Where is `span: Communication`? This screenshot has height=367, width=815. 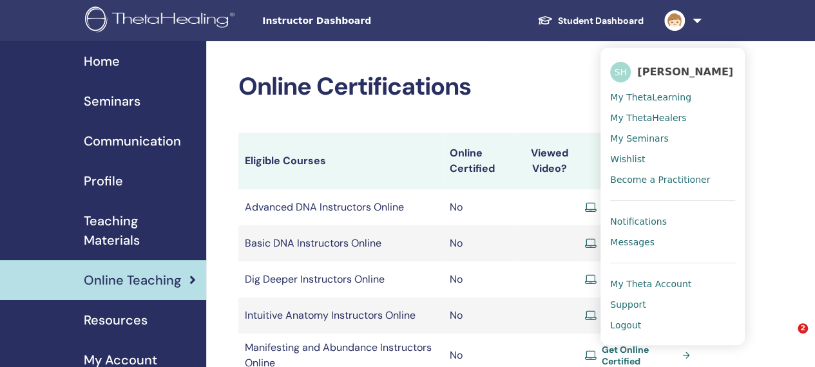 span: Communication is located at coordinates (132, 141).